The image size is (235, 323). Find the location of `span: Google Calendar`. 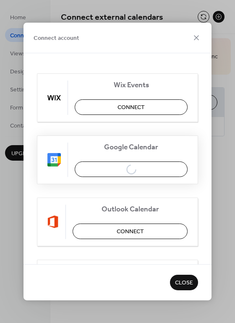

span: Google Calendar is located at coordinates (131, 147).